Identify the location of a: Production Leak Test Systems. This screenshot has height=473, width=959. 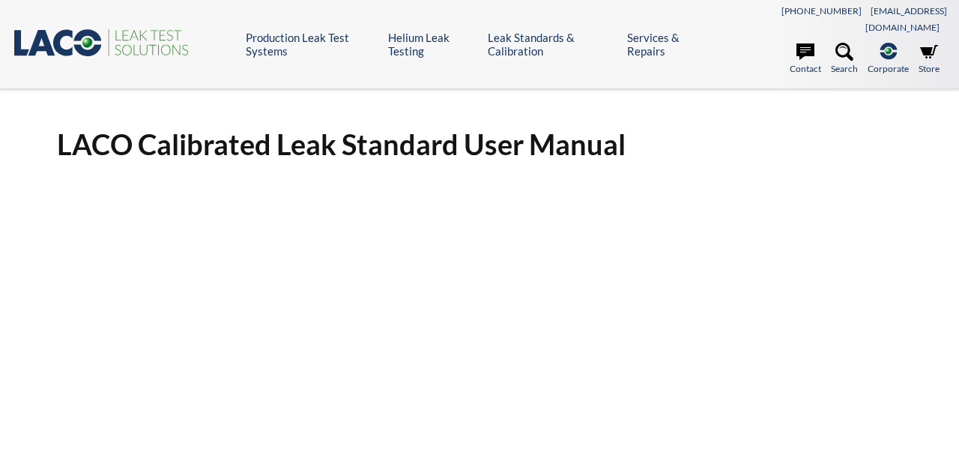
(311, 44).